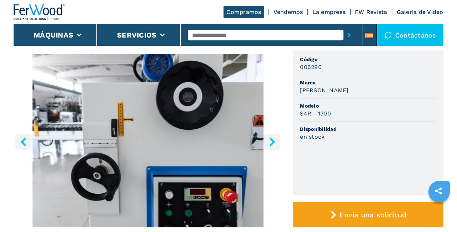  What do you see at coordinates (148, 140) in the screenshot?
I see `div: Go to Slide 16` at bounding box center [148, 140].